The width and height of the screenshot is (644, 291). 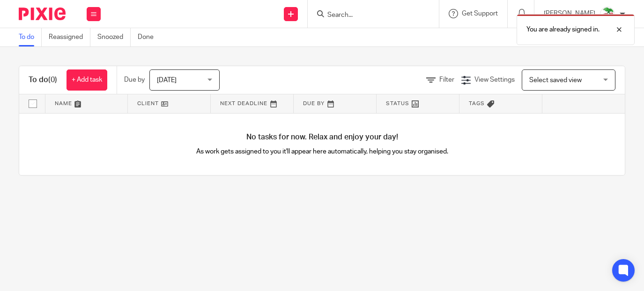 I want to click on a: To do, so click(x=30, y=37).